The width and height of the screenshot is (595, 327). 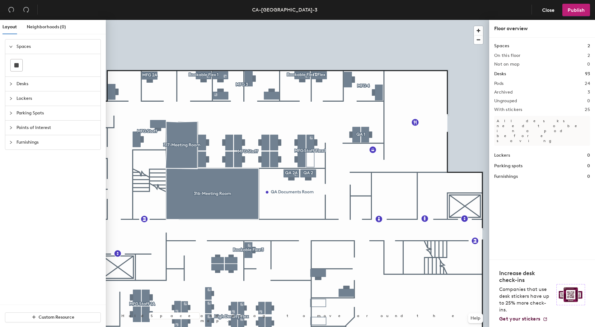 What do you see at coordinates (57, 99) in the screenshot?
I see `span: Lockers` at bounding box center [57, 99].